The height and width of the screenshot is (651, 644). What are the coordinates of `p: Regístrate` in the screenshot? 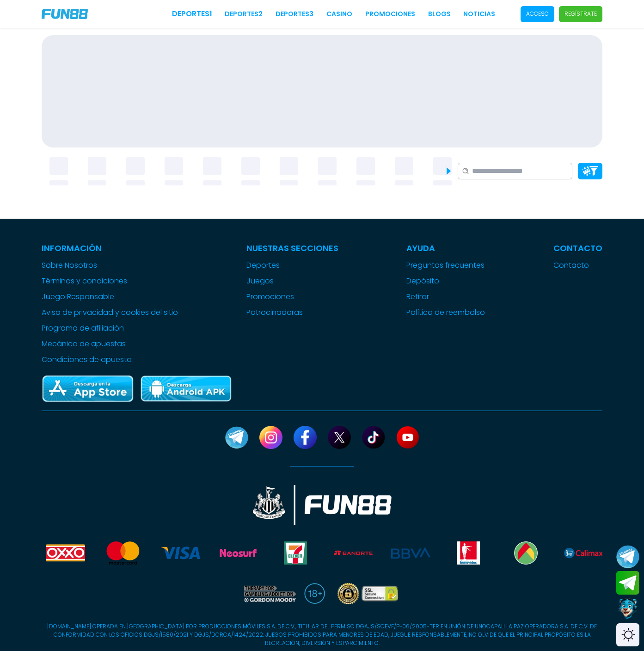 It's located at (580, 14).